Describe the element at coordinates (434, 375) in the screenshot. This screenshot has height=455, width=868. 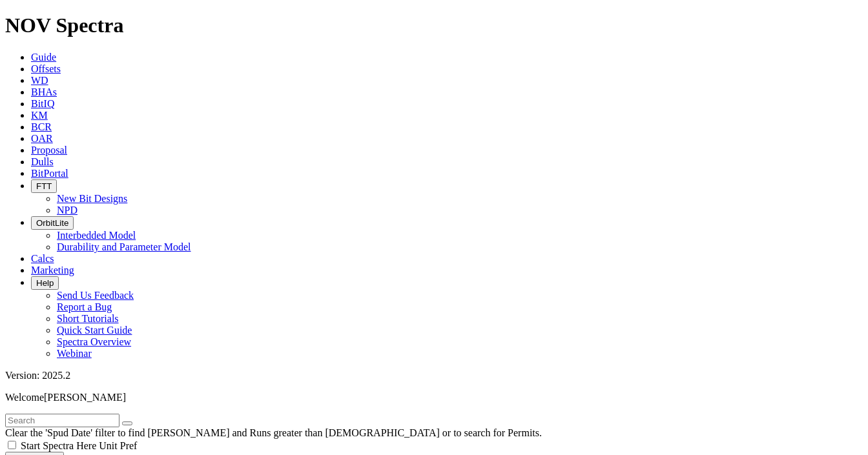
I see `div: Version: 2025.2` at that location.